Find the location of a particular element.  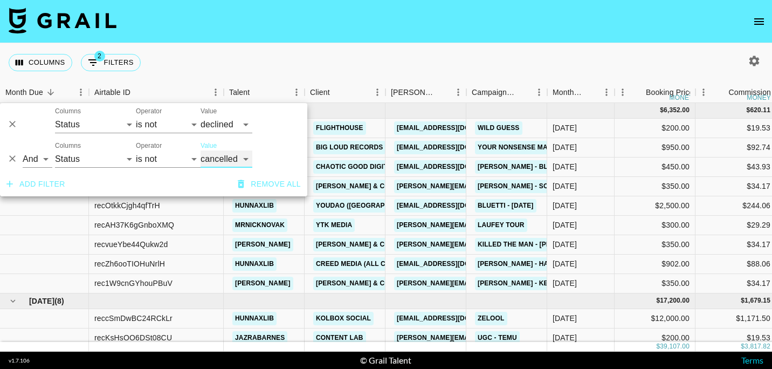

div: 620.11 is located at coordinates (760, 110).